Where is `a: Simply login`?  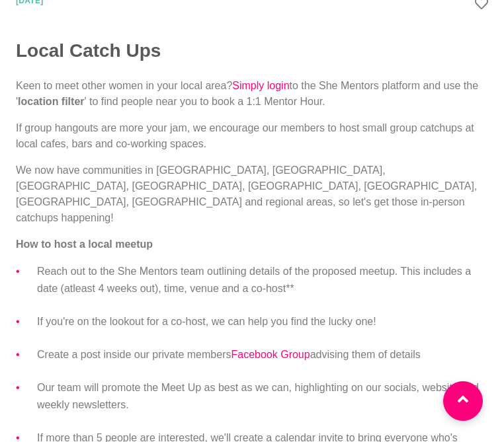
a: Simply login is located at coordinates (261, 85).